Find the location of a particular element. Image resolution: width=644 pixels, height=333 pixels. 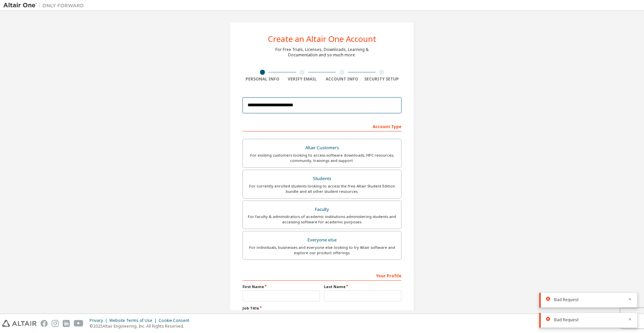

div: Altair Customers is located at coordinates (322, 148).